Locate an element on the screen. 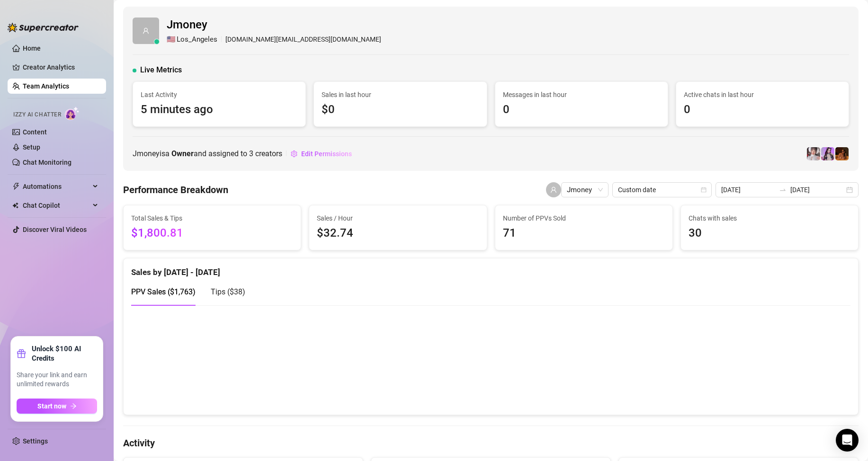  img: PantheraX is located at coordinates (841, 153).